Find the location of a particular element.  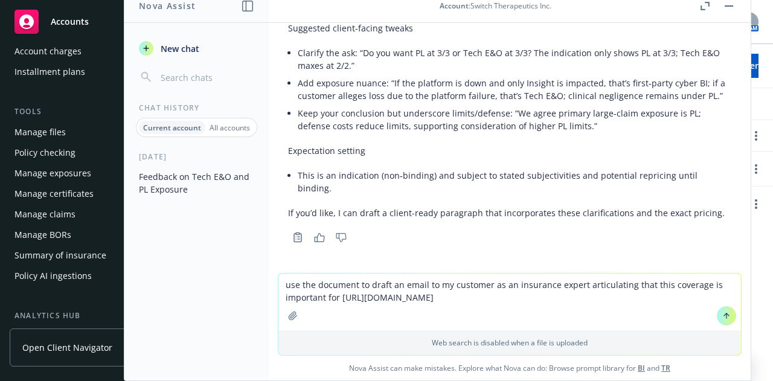

span: Accounts is located at coordinates (69, 22).